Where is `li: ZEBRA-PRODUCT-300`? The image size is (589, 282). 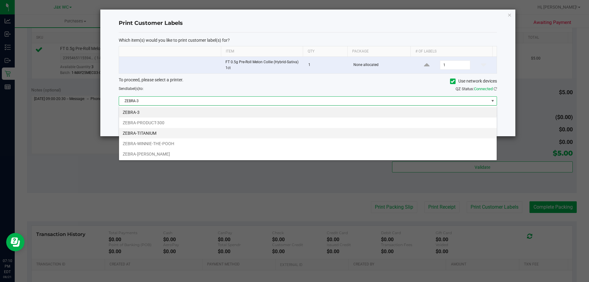 li: ZEBRA-PRODUCT-300 is located at coordinates (308, 123).